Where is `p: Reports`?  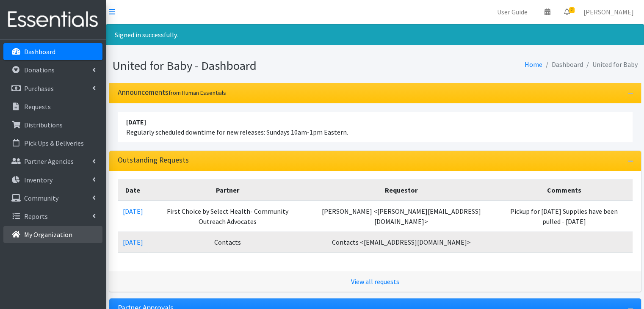
p: Reports is located at coordinates (36, 216).